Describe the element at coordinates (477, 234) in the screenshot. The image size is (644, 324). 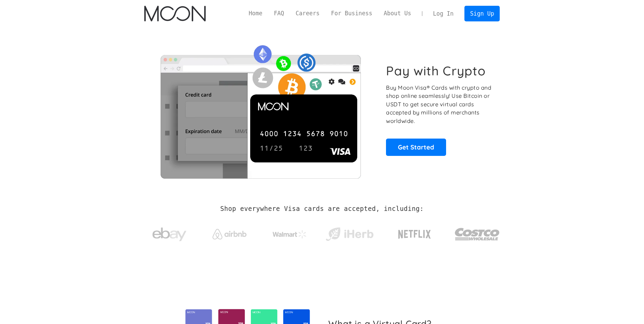
I see `img: Costco` at that location.